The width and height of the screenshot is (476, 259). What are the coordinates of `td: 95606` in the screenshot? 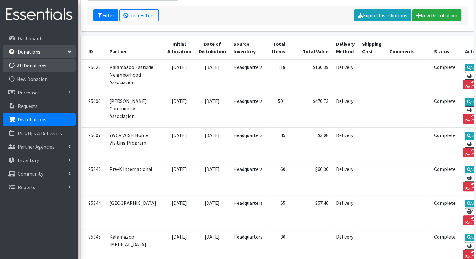 It's located at (93, 110).